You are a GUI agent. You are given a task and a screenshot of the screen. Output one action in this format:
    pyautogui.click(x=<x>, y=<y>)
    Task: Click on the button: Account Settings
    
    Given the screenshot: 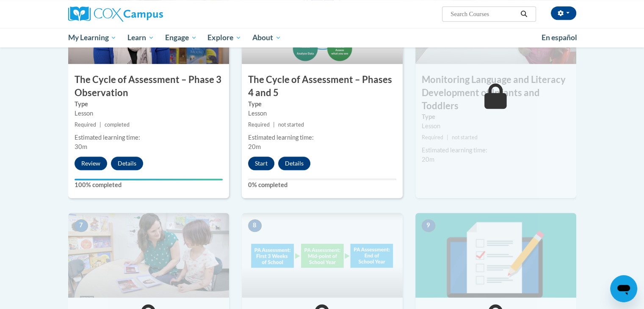 What is the action you would take?
    pyautogui.click(x=564, y=13)
    